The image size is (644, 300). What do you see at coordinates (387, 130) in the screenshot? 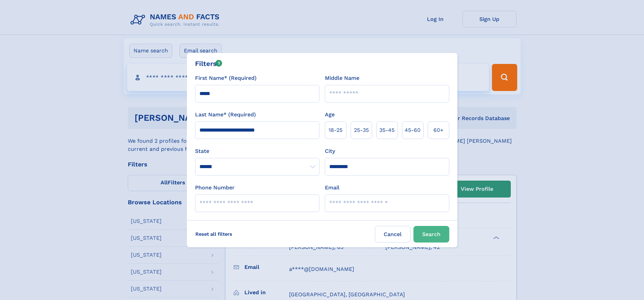
I see `span: 35‑45` at bounding box center [387, 130].